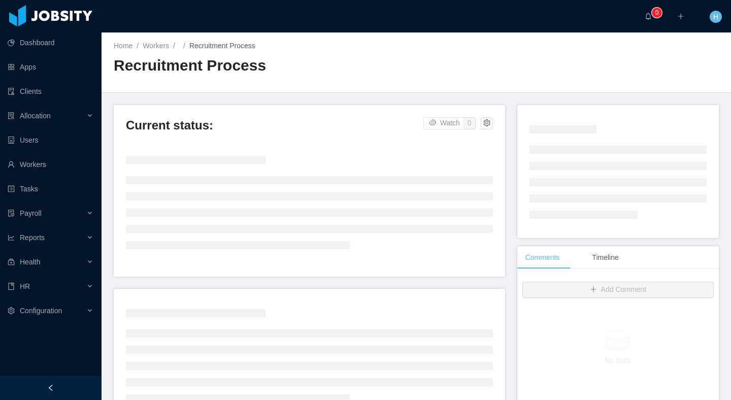 The image size is (731, 400). What do you see at coordinates (156, 46) in the screenshot?
I see `a: Workers` at bounding box center [156, 46].